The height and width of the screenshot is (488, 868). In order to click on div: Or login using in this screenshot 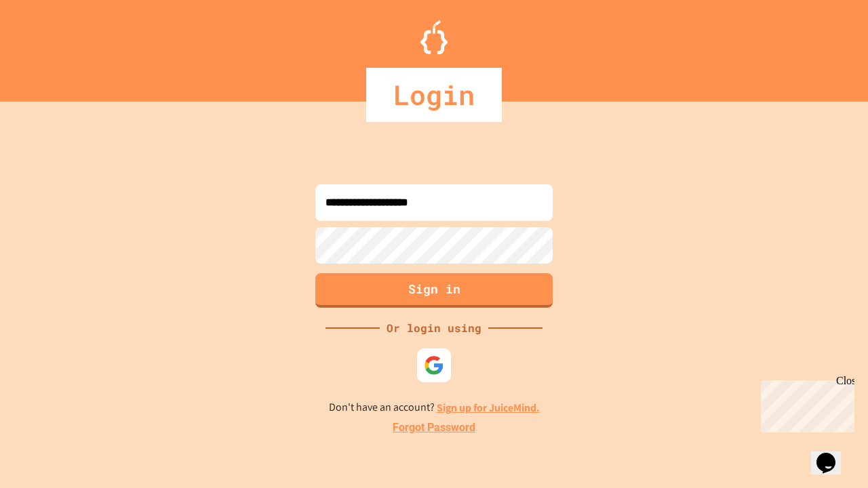, I will do `click(434, 328)`.